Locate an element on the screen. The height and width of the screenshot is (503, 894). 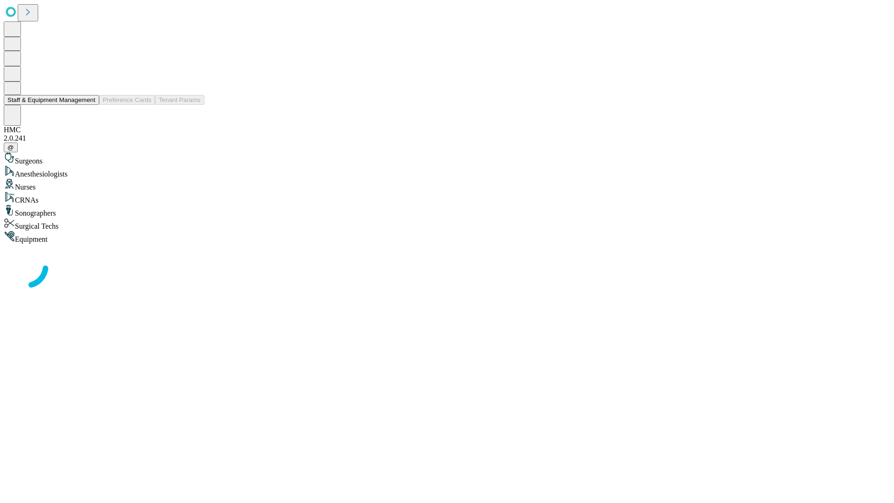
div: Surgical Techs is located at coordinates (447, 224).